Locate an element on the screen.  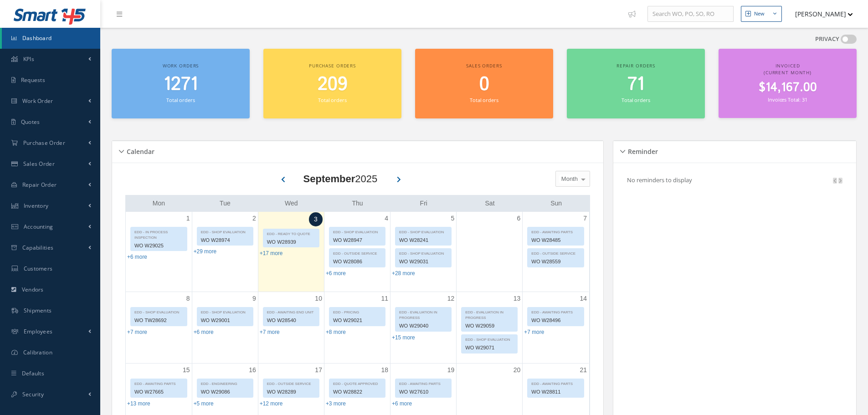
a: Monday is located at coordinates (159, 203).